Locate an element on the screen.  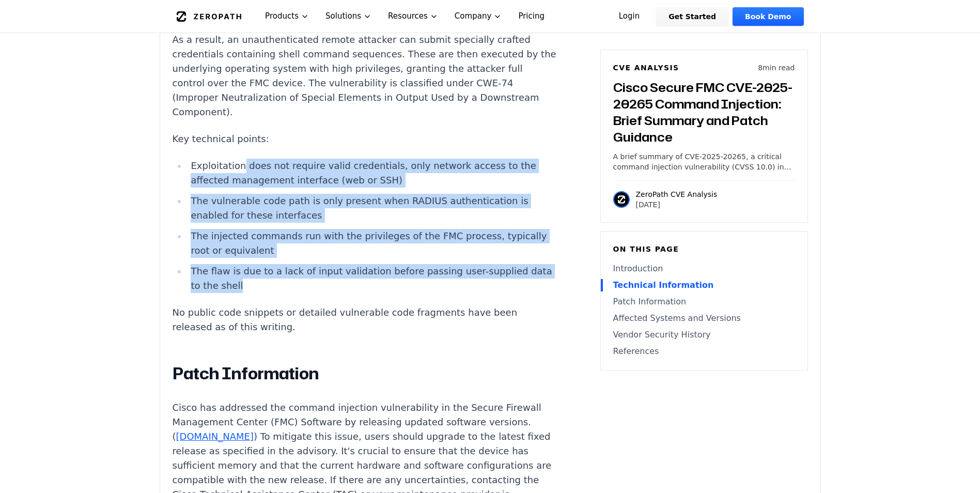
img: ZeroPath CVE Analysis is located at coordinates (621, 199).